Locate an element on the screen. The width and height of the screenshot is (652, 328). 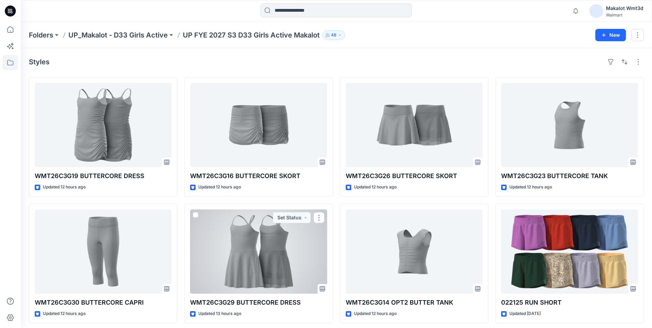
a: WMT26C3G30 BUTTERCORE CAPRI is located at coordinates (103, 251).